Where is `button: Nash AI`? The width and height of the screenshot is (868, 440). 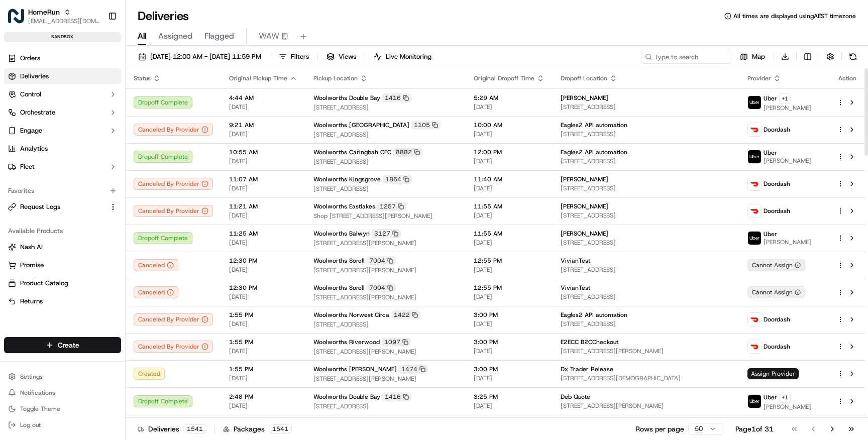 button: Nash AI is located at coordinates (62, 247).